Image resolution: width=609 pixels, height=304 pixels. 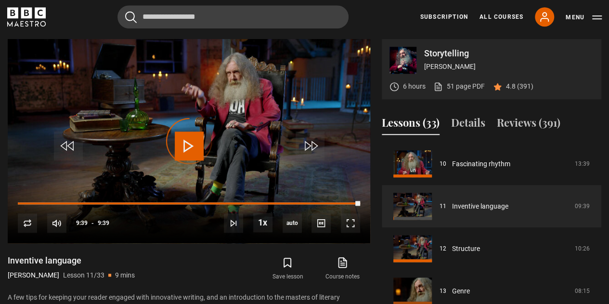 What do you see at coordinates (480, 206) in the screenshot?
I see `a: Inventive language` at bounding box center [480, 206].